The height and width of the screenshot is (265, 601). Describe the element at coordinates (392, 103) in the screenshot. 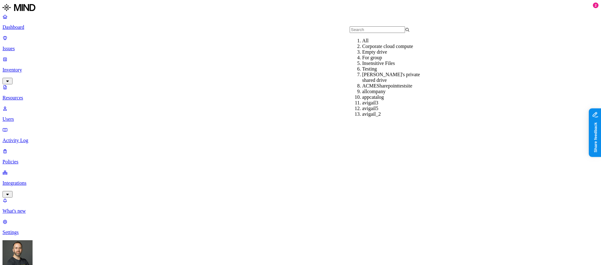

I see `div: avigail3` at that location.